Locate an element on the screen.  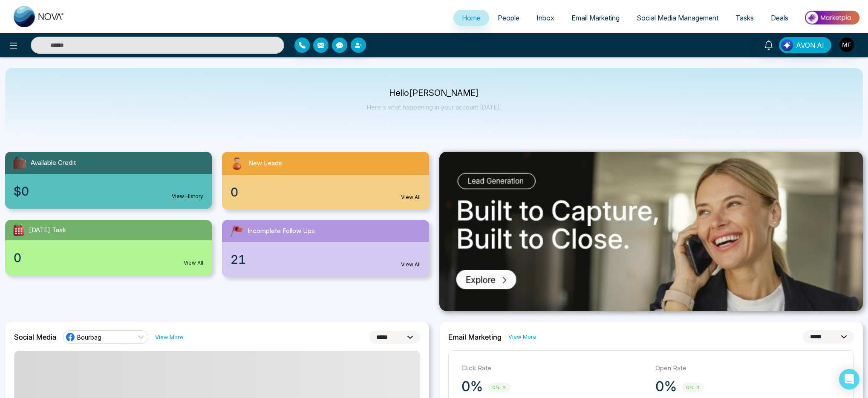
span: Deals is located at coordinates (780, 18).